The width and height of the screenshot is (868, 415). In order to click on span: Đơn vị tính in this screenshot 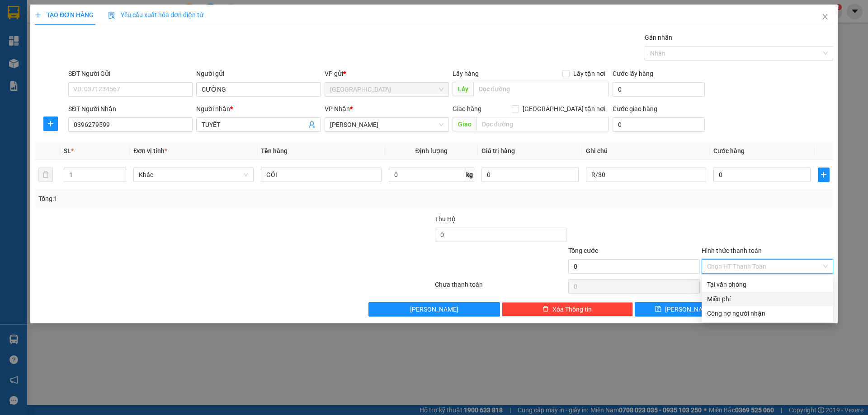, I will do `click(150, 151)`.